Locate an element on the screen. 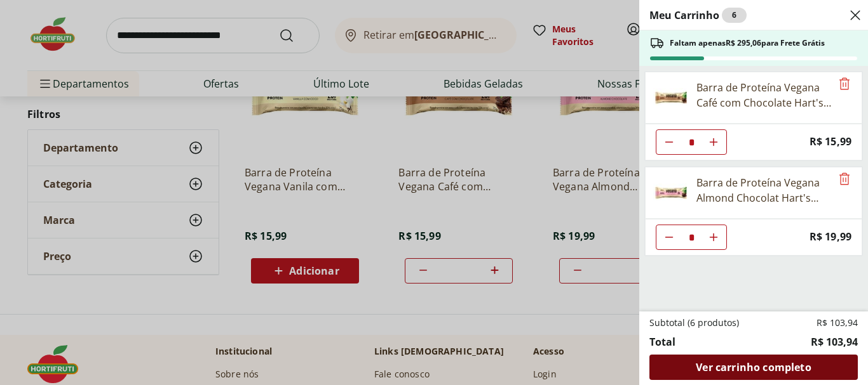 The width and height of the screenshot is (868, 385). img: Barra de Proteína Vegana Almond Chocolat Hart's Natural 70g is located at coordinates (671, 193).